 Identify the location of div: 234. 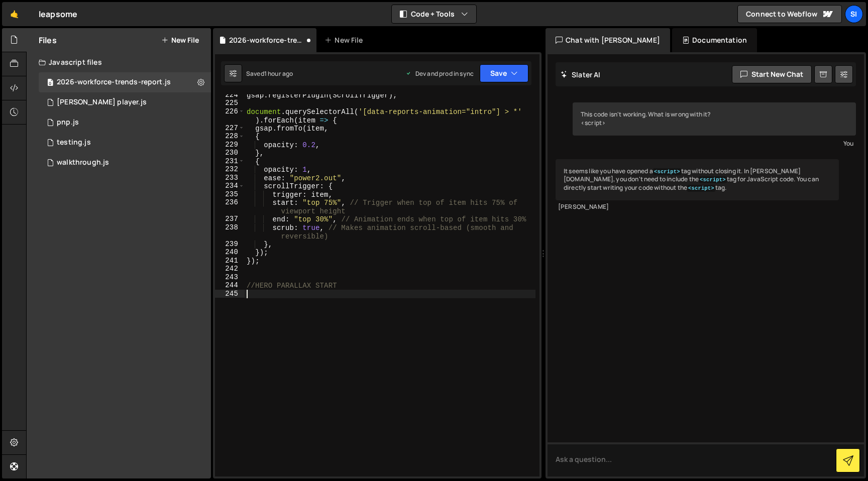
(230, 185).